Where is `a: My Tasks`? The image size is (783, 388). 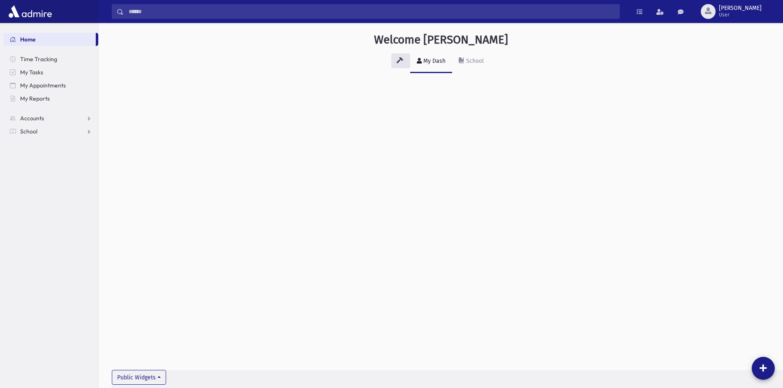
a: My Tasks is located at coordinates (51, 72).